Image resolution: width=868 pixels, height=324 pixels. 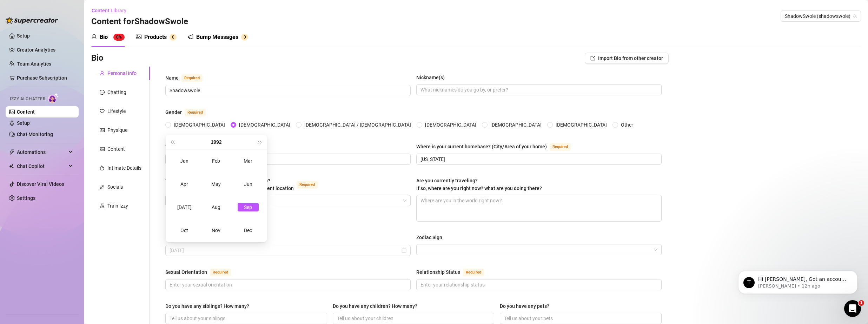 What do you see at coordinates (139, 21) in the screenshot?
I see `h3: Content for ShadowSwole` at bounding box center [139, 21].